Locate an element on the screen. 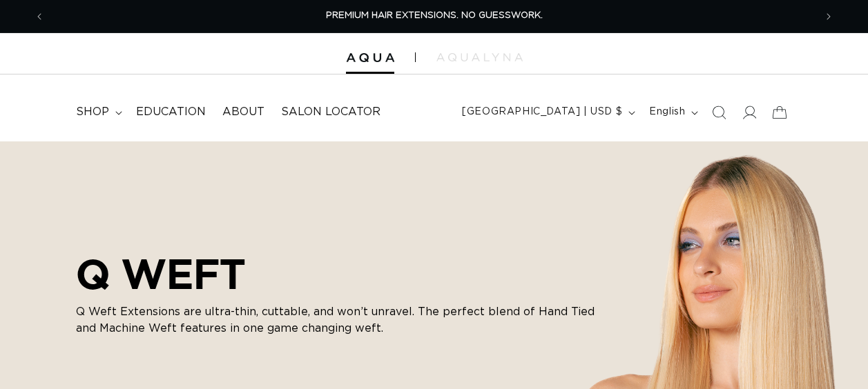 Image resolution: width=868 pixels, height=389 pixels. img: aqualyna.com is located at coordinates (479, 57).